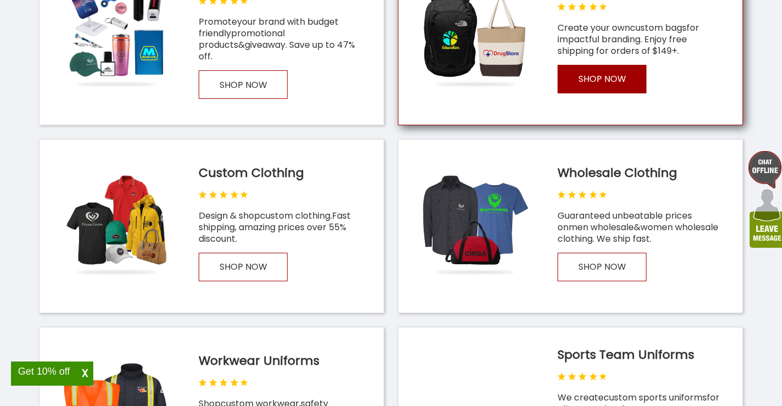 This screenshot has width=782, height=406. Describe the element at coordinates (639, 39) in the screenshot. I see `p: Create your own for impactful branding. Enjoy free shipping for orders of $149+.` at that location.